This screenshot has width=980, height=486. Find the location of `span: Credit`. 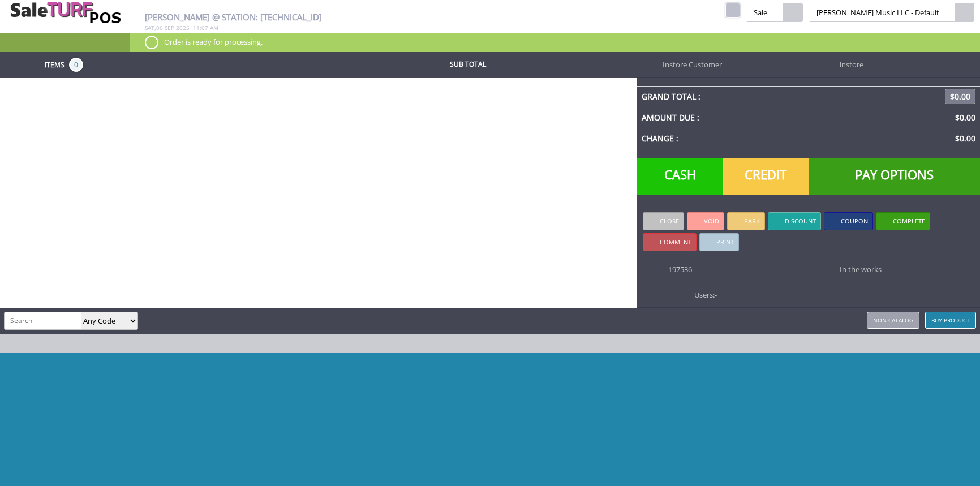

span: Credit is located at coordinates (766, 177).